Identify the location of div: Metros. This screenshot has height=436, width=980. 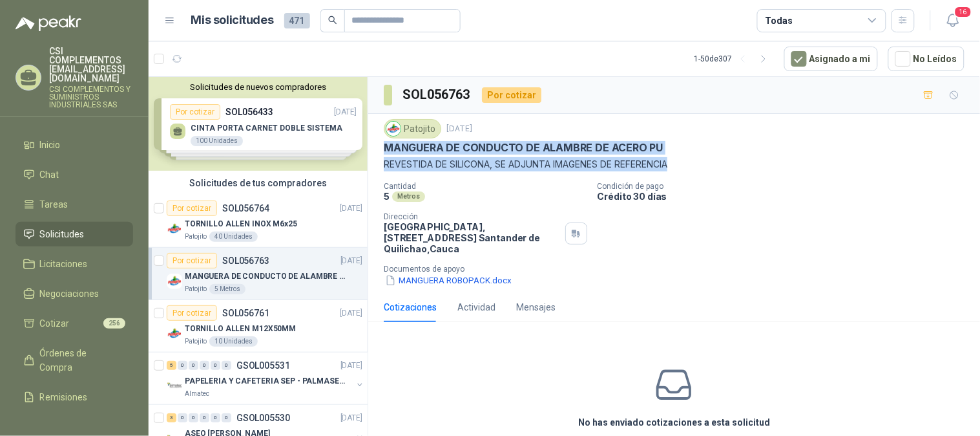
(408, 196).